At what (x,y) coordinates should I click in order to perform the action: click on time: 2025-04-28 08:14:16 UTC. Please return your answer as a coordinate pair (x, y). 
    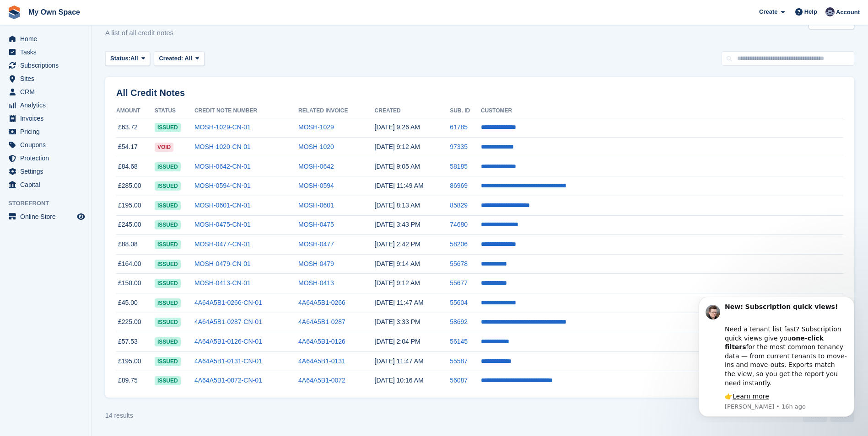
    Looking at the image, I should click on (397, 264).